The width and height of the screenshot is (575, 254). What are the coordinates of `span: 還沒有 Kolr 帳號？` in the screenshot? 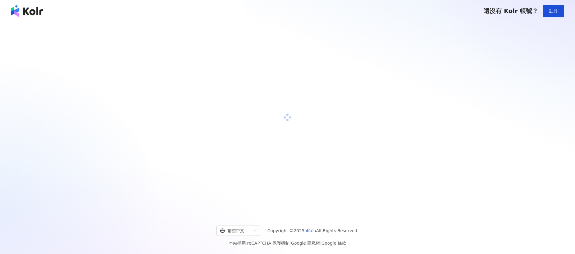 It's located at (511, 11).